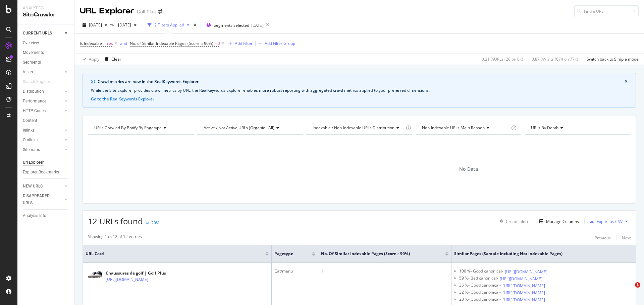 The image size is (644, 305). I want to click on div: Movements, so click(33, 52).